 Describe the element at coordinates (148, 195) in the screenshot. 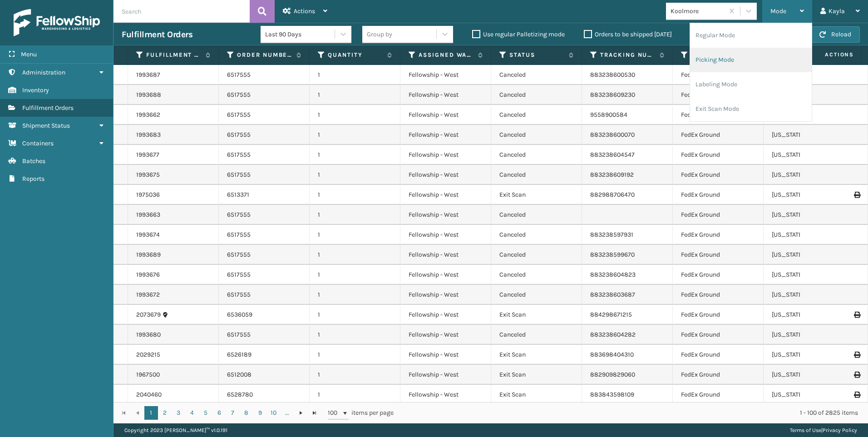

I see `a: 1975036` at that location.